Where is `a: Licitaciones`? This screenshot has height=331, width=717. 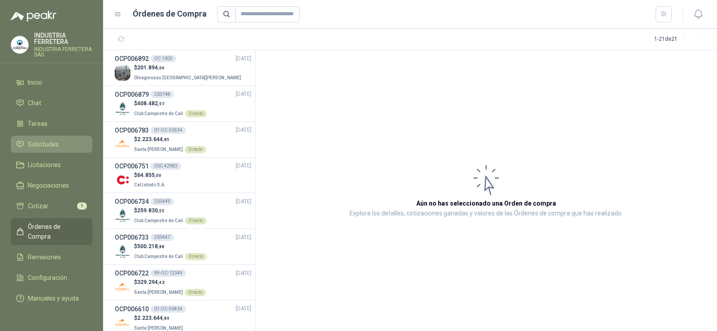
a: Licitaciones is located at coordinates (52, 165).